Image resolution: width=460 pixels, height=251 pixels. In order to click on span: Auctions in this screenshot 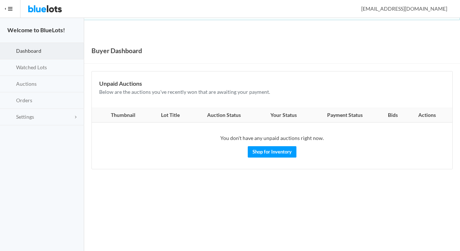, I will do `click(26, 83)`.